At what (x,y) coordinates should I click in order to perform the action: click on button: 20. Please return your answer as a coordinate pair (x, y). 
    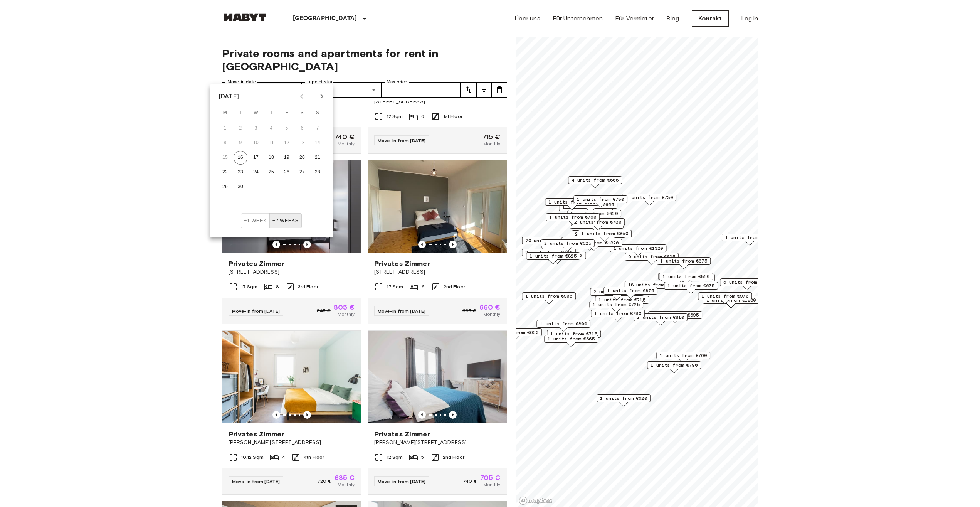
    Looking at the image, I should click on (302, 158).